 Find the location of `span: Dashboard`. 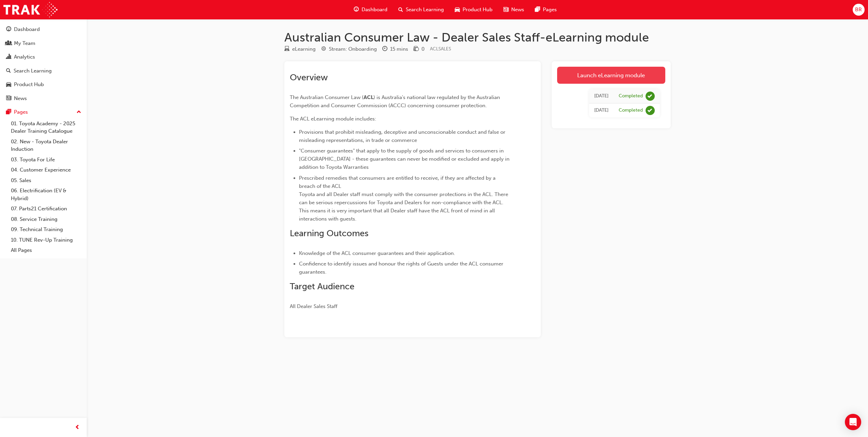

span: Dashboard is located at coordinates (375, 9).